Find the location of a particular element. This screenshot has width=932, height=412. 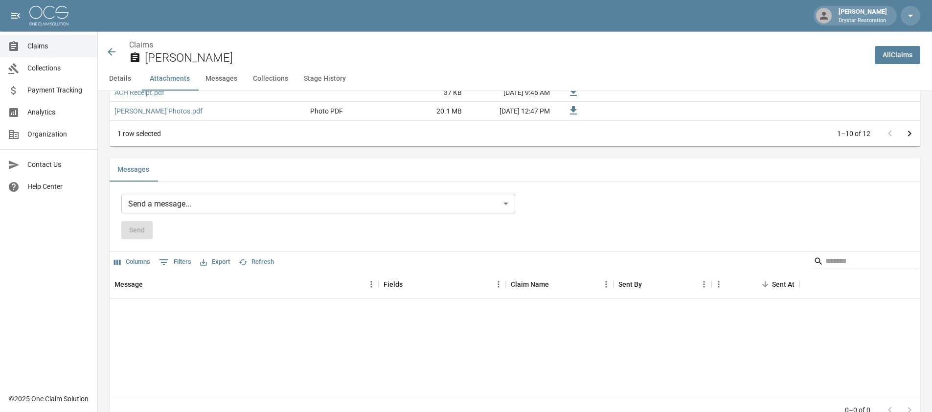

button: Details is located at coordinates (120, 79).